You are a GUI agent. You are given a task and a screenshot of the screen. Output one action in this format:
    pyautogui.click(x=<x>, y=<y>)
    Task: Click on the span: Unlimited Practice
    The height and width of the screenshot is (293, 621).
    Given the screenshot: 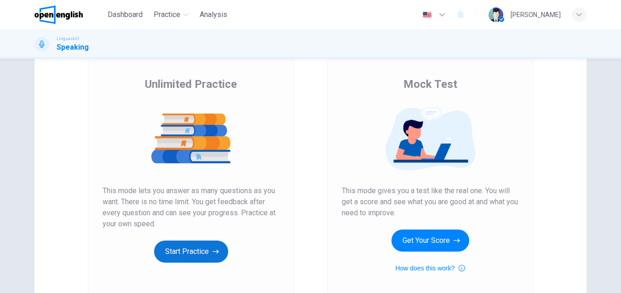 What is the action you would take?
    pyautogui.click(x=191, y=84)
    